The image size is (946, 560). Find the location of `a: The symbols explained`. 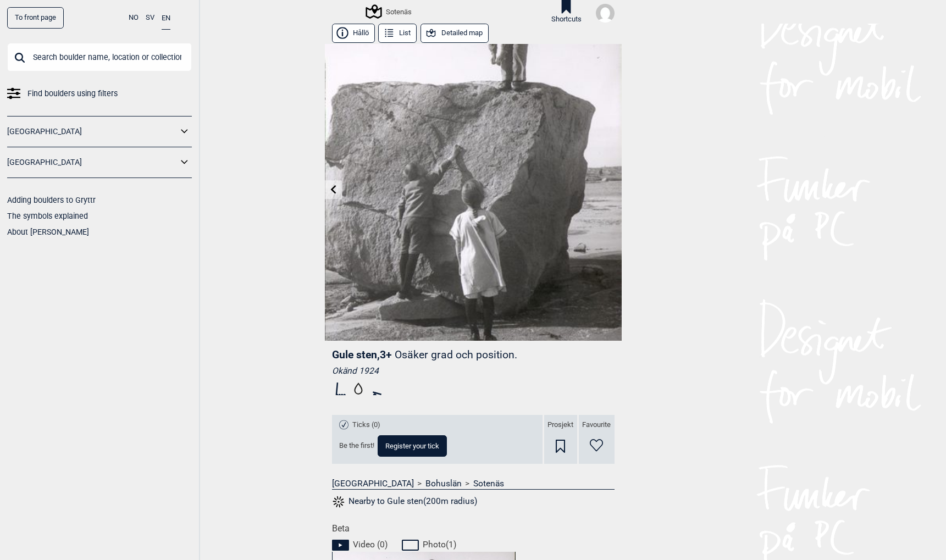

a: The symbols explained is located at coordinates (47, 216).